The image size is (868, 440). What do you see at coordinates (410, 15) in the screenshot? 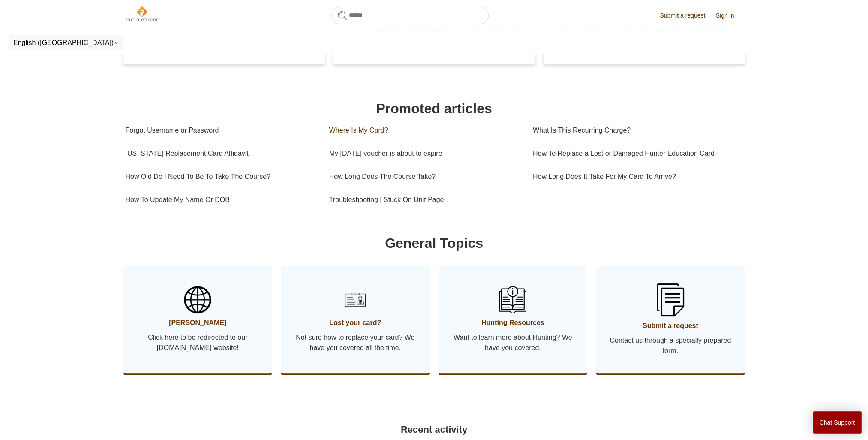
I see `input: Search` at bounding box center [410, 15].